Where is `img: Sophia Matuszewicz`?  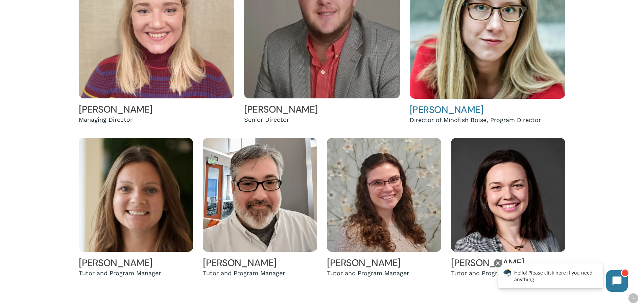 img: Sophia Matuszewicz is located at coordinates (508, 195).